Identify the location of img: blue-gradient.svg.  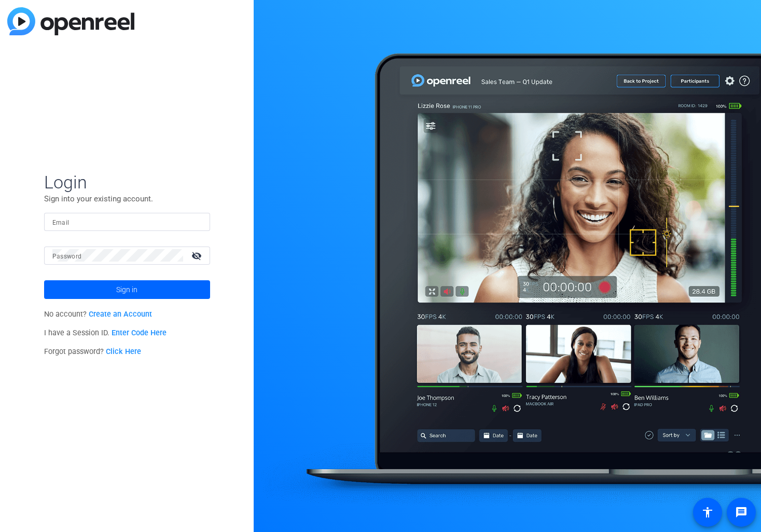
(71, 22).